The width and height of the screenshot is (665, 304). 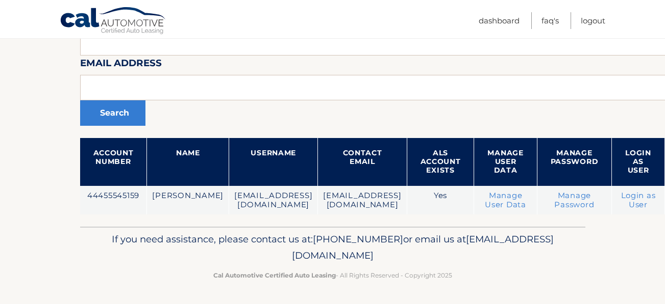 What do you see at coordinates (362, 162) in the screenshot?
I see `th: Contact Email` at bounding box center [362, 162].